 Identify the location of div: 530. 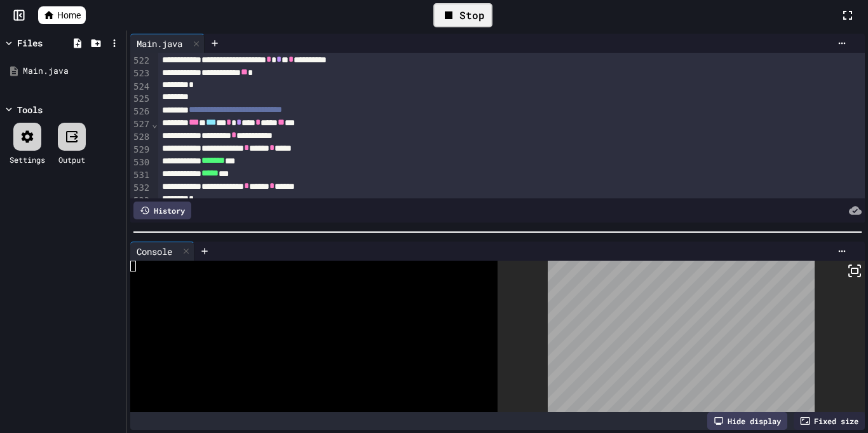
(140, 162).